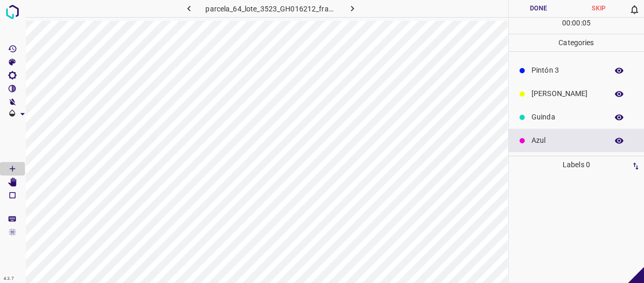 The image size is (644, 283). I want to click on img: logo, so click(13, 12).